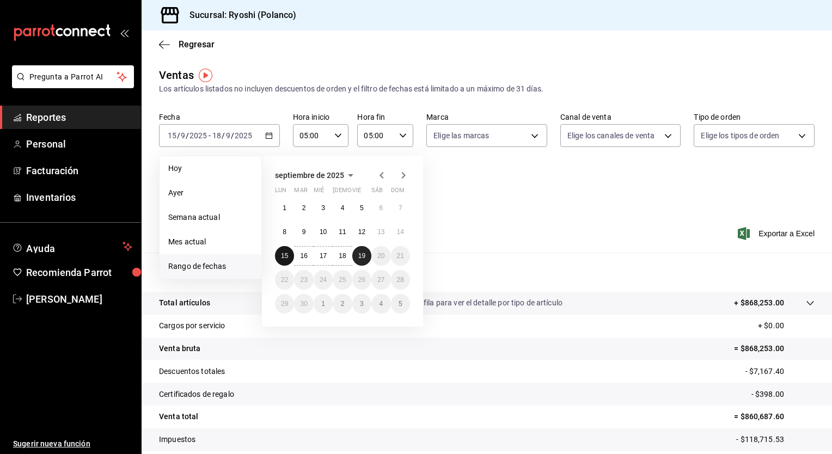 The height and width of the screenshot is (454, 832). Describe the element at coordinates (361, 280) in the screenshot. I see `button: 26 de septiembre de 2025` at that location.